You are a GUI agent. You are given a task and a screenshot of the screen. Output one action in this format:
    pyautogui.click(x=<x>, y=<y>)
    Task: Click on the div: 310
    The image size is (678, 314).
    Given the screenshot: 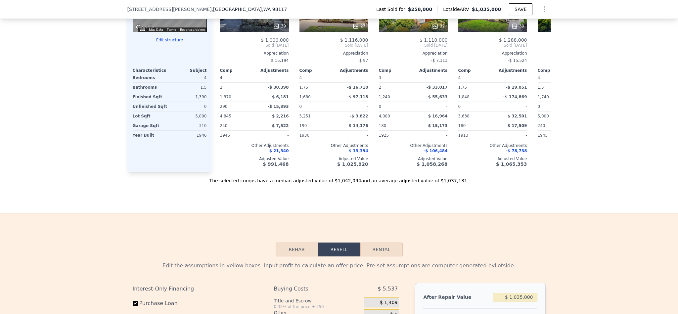 What is the action you would take?
    pyautogui.click(x=189, y=126)
    